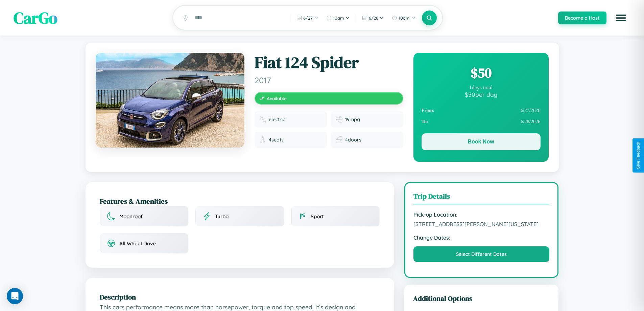  I want to click on div: $ 50 per day, so click(481, 94).